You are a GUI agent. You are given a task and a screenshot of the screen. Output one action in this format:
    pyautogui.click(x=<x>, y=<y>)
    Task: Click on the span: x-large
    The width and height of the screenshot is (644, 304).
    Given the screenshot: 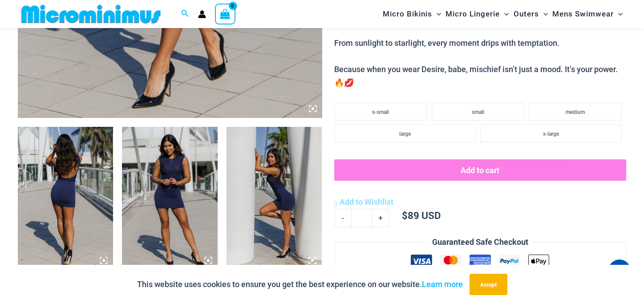 What is the action you would take?
    pyautogui.click(x=551, y=134)
    